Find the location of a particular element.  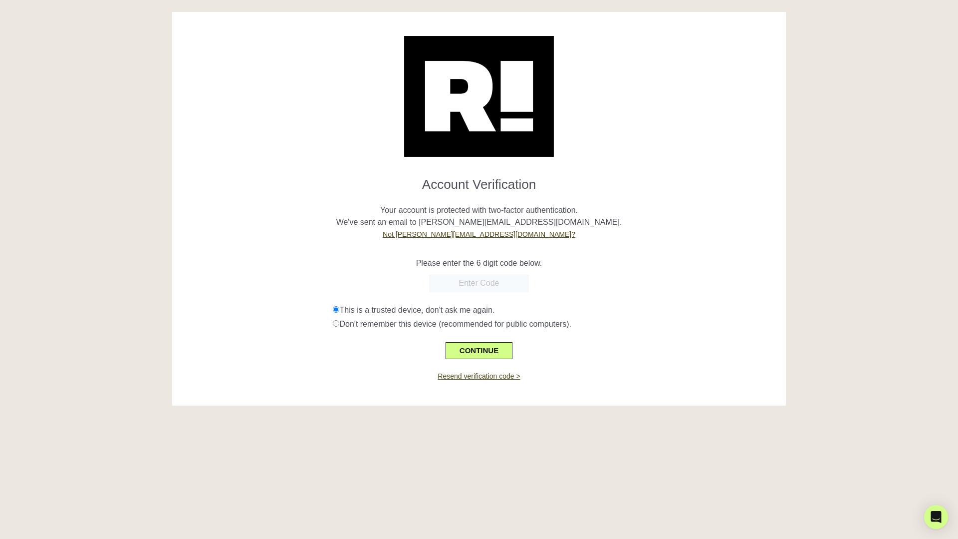

input: Enter Code is located at coordinates (479, 283).